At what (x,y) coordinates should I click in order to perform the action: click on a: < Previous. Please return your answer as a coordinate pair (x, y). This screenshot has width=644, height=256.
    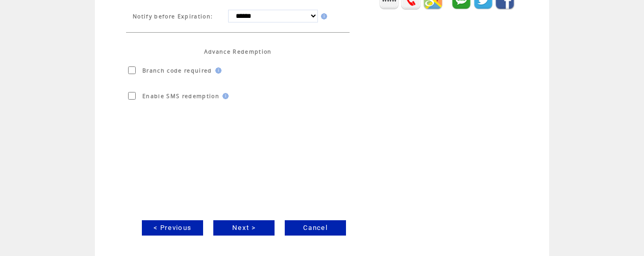
    Looking at the image, I should click on (172, 228).